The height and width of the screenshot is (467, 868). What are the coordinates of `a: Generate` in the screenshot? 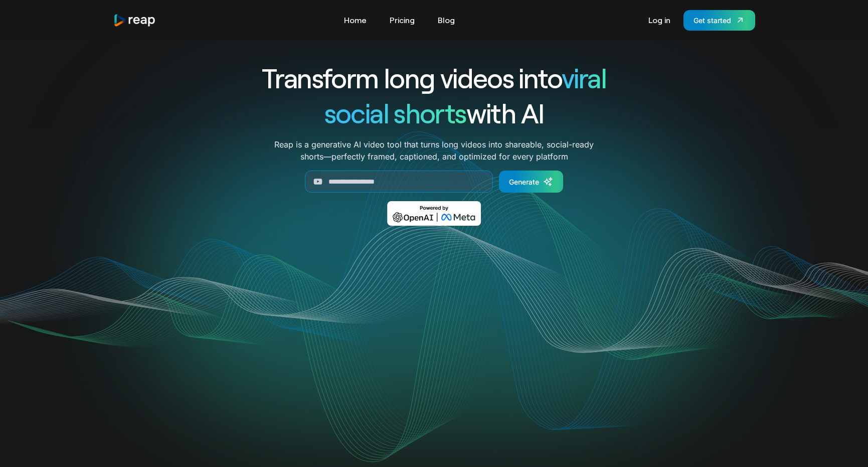 It's located at (530, 181).